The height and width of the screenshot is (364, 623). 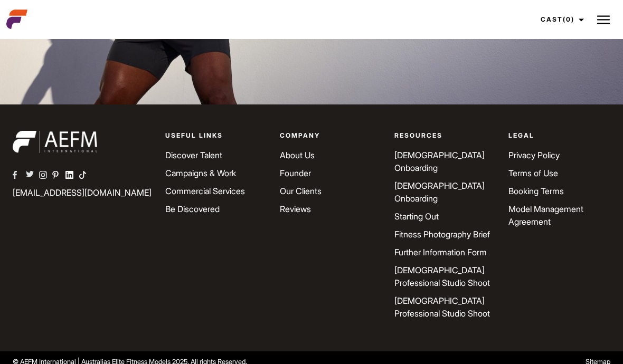 I want to click on a: Founder, so click(x=296, y=173).